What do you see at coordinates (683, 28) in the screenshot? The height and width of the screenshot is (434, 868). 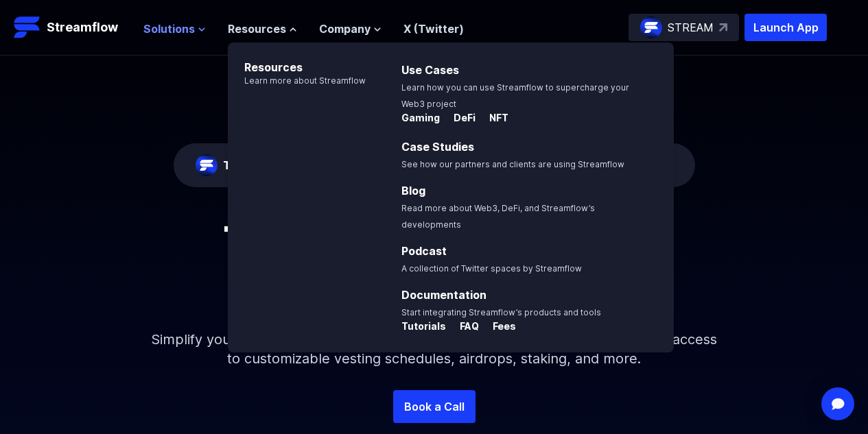 I see `a: STREAM` at bounding box center [683, 28].